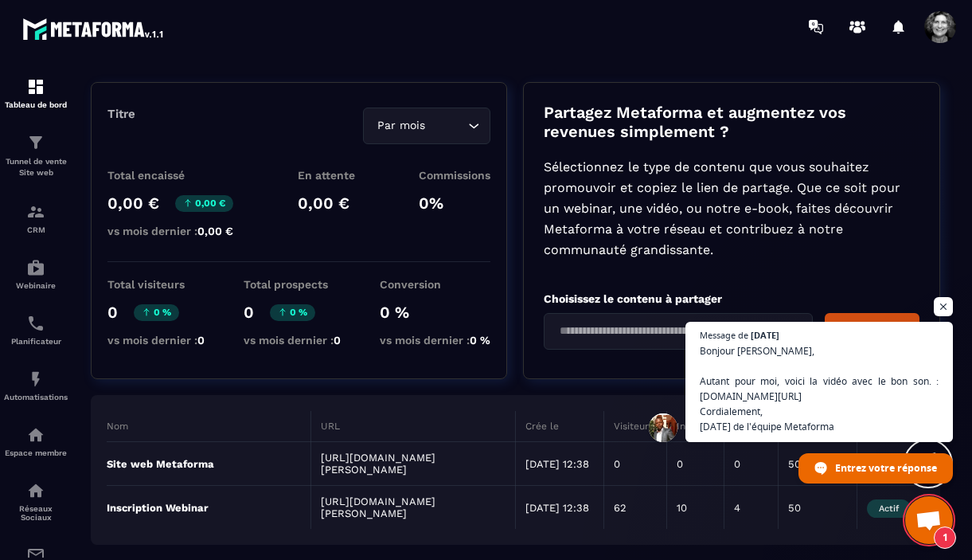 The image size is (972, 560). Describe the element at coordinates (209, 426) in the screenshot. I see `th: Nom` at that location.